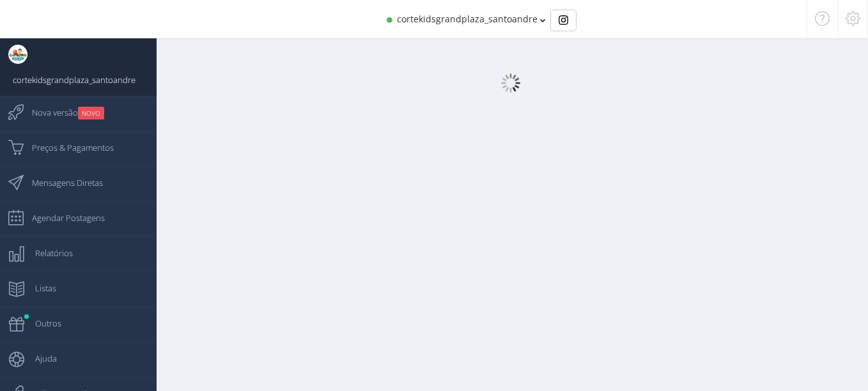 This screenshot has width=868, height=391. Describe the element at coordinates (39, 288) in the screenshot. I see `span: Listas` at that location.